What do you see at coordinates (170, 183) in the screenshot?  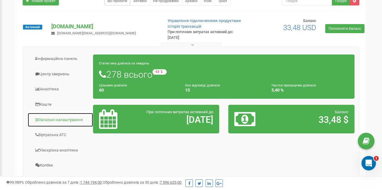 I see `u: 7 596 625,00` at bounding box center [170, 183].